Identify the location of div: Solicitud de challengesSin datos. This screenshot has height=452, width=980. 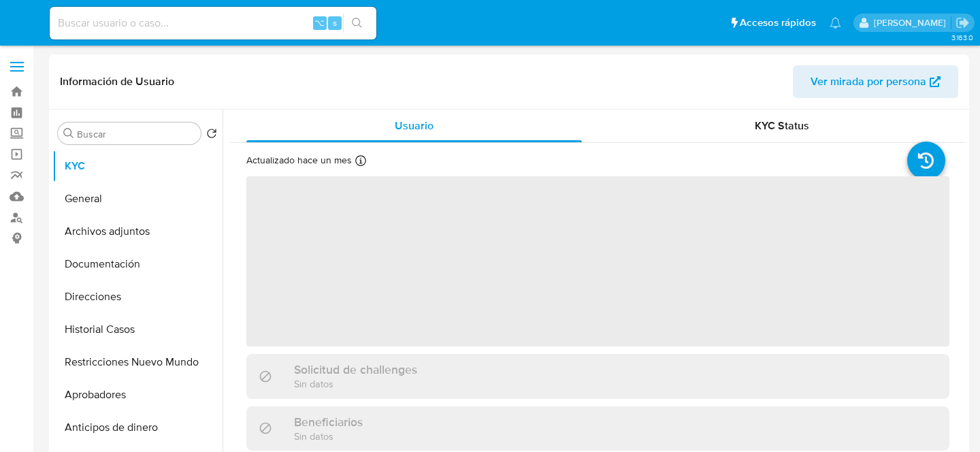
(597, 376).